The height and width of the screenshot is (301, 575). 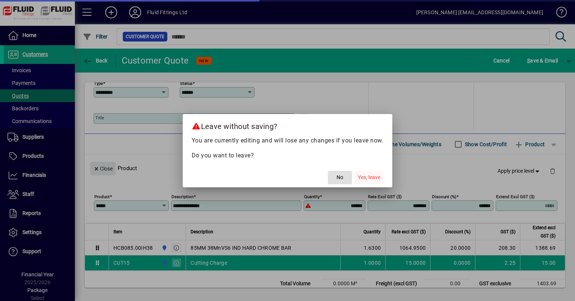 I want to click on span: Yes, leave, so click(x=369, y=177).